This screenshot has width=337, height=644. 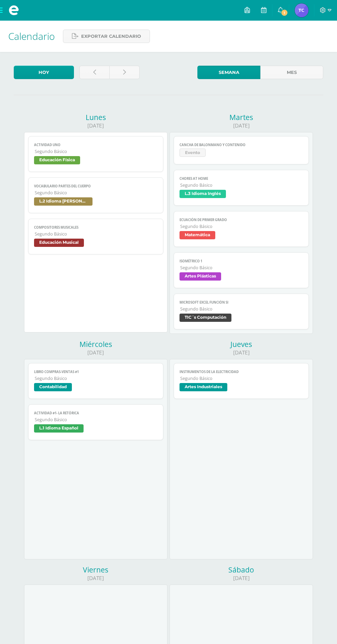 I want to click on a: Actividad #1- La RetóricaSegundo BásicoL.1 Idioma Español, so click(x=96, y=422).